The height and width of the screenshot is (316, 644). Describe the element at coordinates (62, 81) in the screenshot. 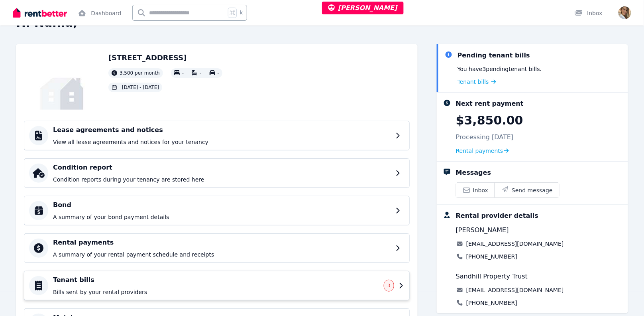

I see `img: Property Url` at that location.